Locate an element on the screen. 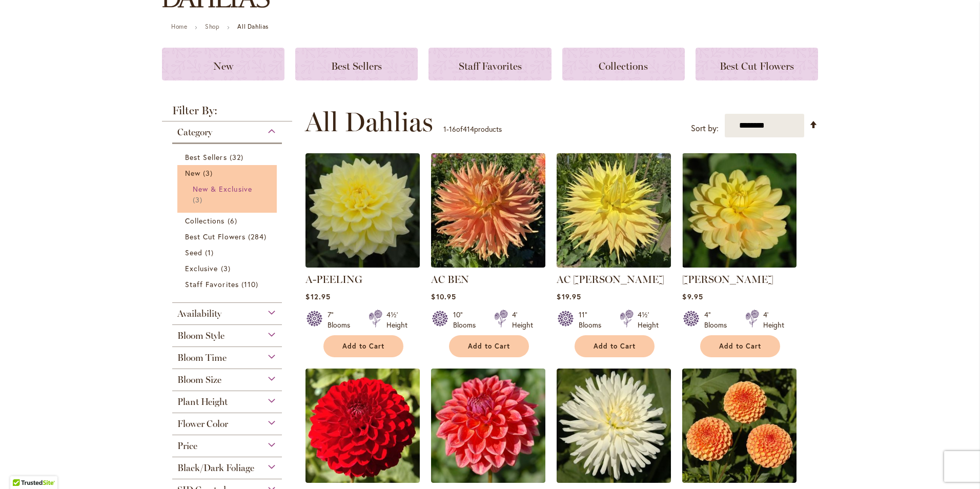 The width and height of the screenshot is (980, 489). span: $12.95 is located at coordinates (318, 296).